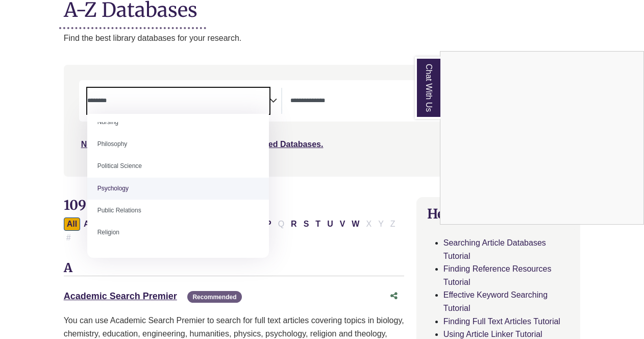 The width and height of the screenshot is (644, 339). What do you see at coordinates (178, 210) in the screenshot?
I see `li: Public Relations` at bounding box center [178, 210].